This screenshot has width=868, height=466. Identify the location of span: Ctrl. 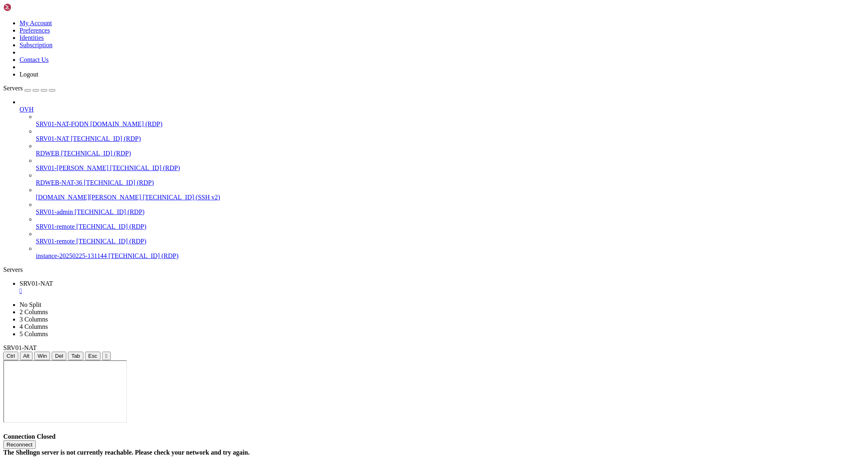
(11, 355).